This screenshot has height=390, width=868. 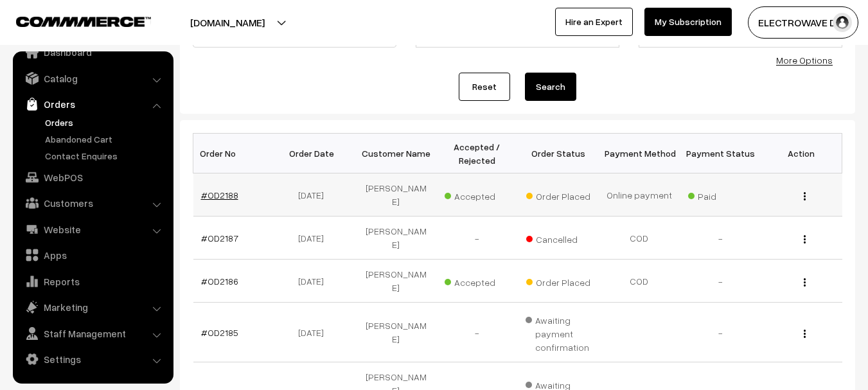 I want to click on a: Marketing, so click(x=92, y=307).